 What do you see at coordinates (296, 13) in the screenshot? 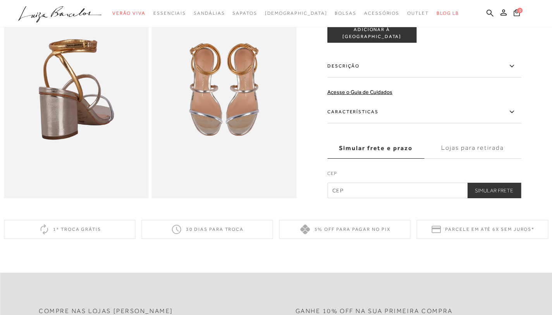
I see `a: noSubCategoriesText` at bounding box center [296, 13].